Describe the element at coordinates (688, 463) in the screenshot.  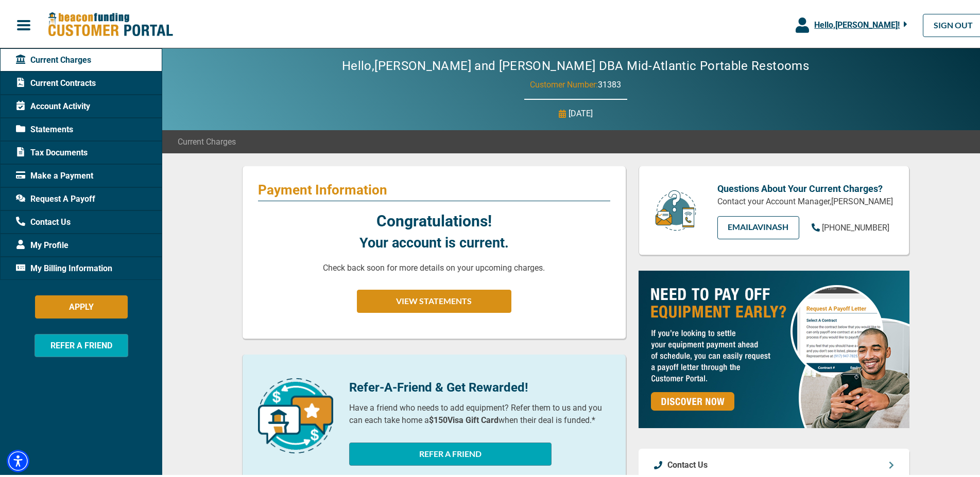
I see `p: Contact Us` at that location.